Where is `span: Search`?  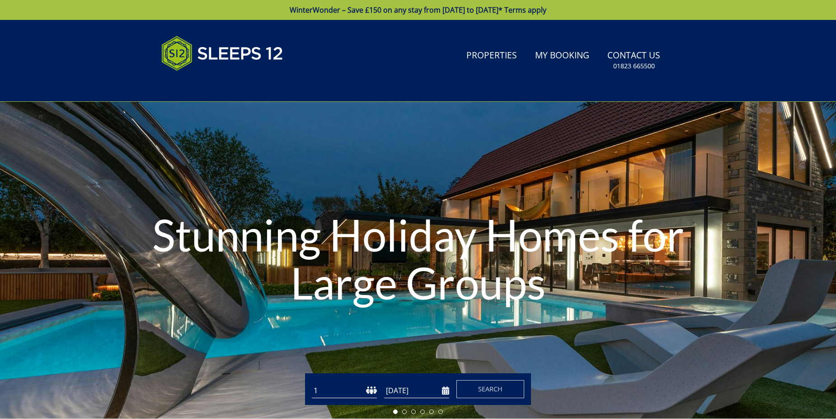 span: Search is located at coordinates (490, 388).